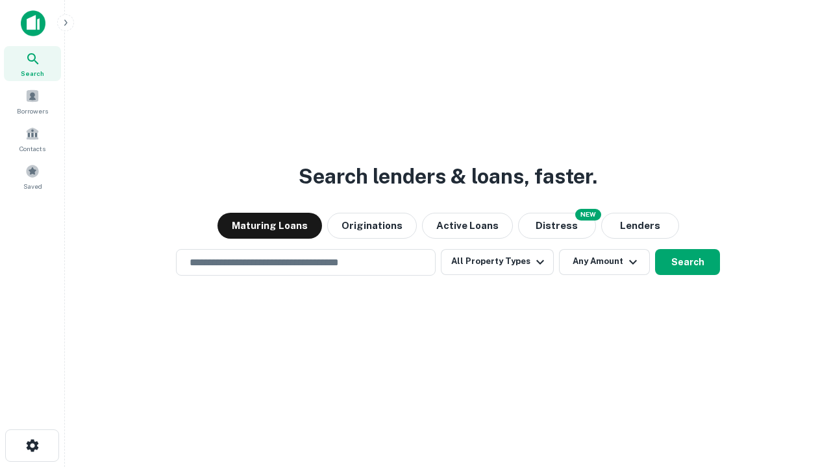 The height and width of the screenshot is (467, 831). I want to click on a: Search, so click(32, 64).